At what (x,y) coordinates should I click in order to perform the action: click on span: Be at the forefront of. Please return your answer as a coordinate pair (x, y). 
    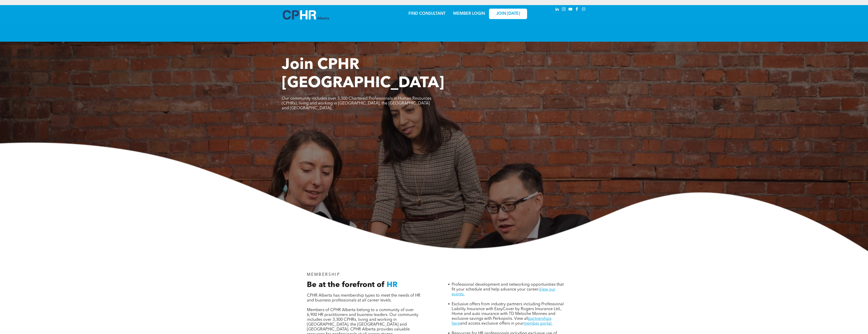
    Looking at the image, I should click on (346, 285).